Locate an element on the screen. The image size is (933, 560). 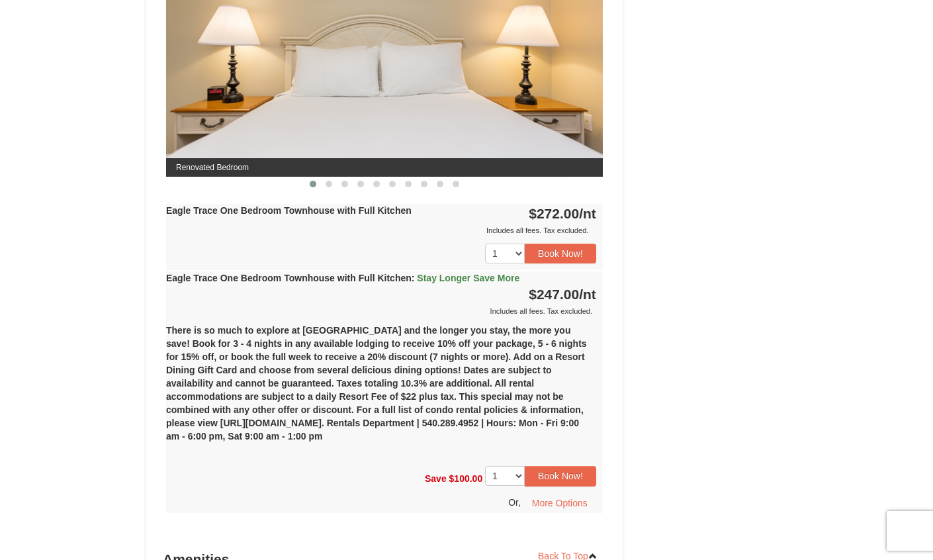
span: Save is located at coordinates (435, 479).